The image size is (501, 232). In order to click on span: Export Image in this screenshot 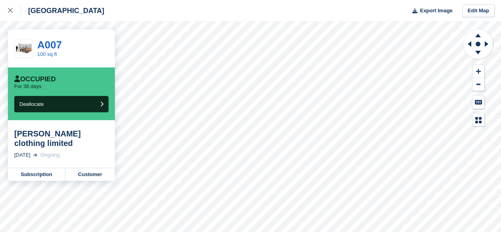, I will do `click(436, 11)`.